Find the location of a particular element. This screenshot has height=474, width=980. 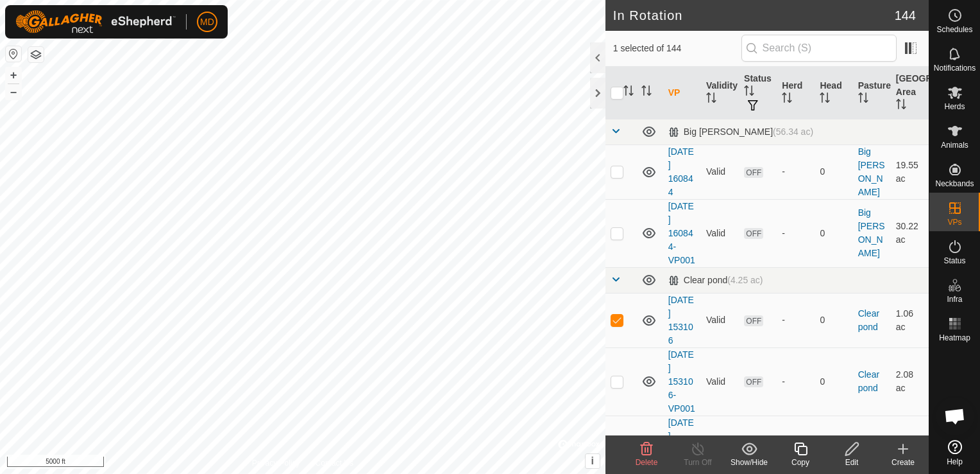

span: Animals is located at coordinates (954, 145).